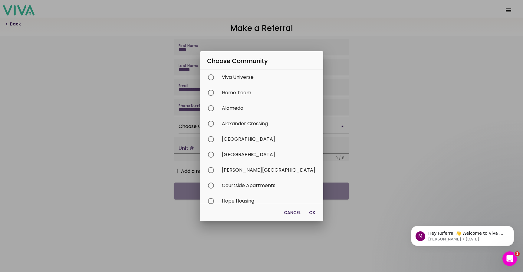  What do you see at coordinates (312, 212) in the screenshot?
I see `button: OK` at bounding box center [312, 212].